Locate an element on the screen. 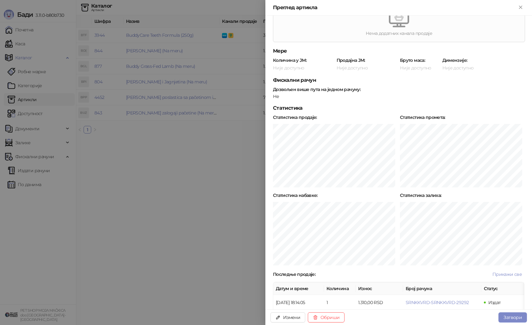 This screenshot has height=325, width=532. span: Прикажи све is located at coordinates (507, 274).